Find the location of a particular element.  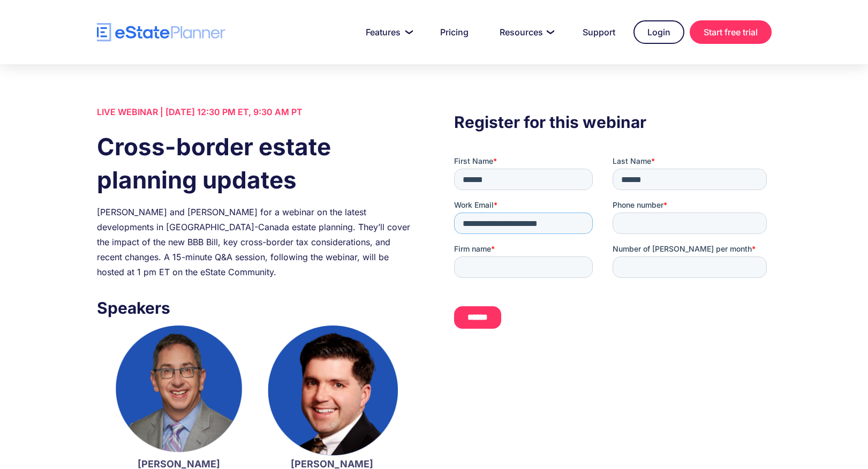

a: Features is located at coordinates (388, 32).